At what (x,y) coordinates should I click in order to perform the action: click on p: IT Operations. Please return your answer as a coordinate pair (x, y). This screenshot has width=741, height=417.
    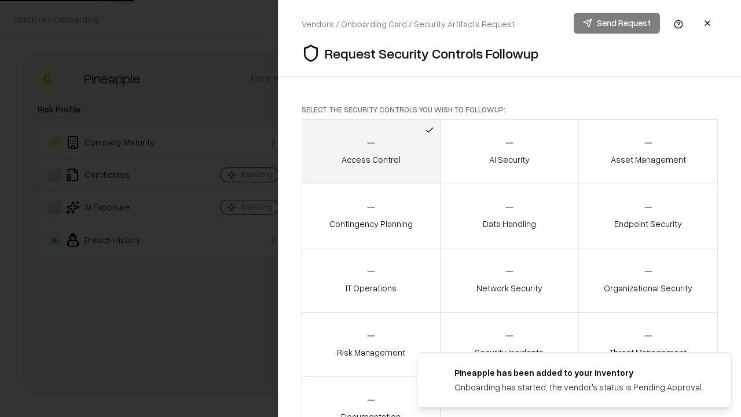
    Looking at the image, I should click on (371, 288).